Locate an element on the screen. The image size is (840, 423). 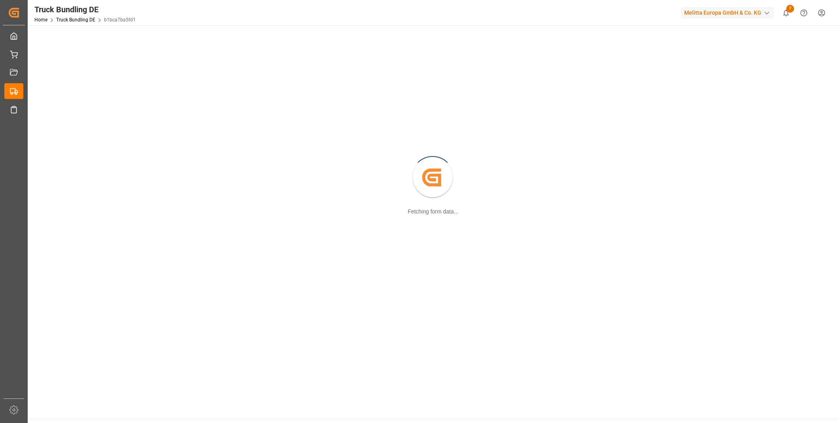
button: Help Center is located at coordinates (804, 13).